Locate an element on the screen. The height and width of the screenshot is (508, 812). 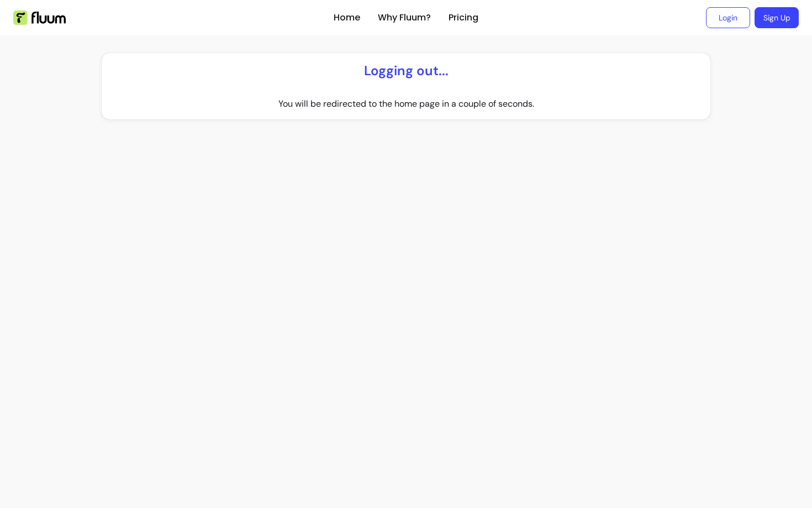
a: Pricing is located at coordinates (464, 17).